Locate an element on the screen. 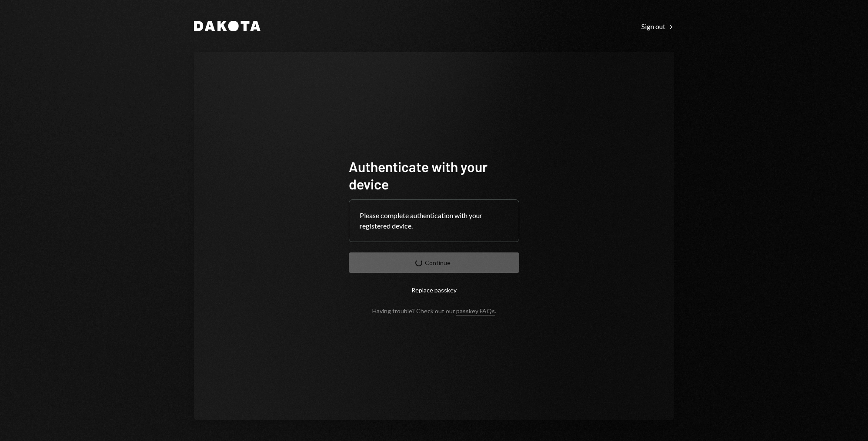 The image size is (868, 441). a: Sign out is located at coordinates (657, 26).